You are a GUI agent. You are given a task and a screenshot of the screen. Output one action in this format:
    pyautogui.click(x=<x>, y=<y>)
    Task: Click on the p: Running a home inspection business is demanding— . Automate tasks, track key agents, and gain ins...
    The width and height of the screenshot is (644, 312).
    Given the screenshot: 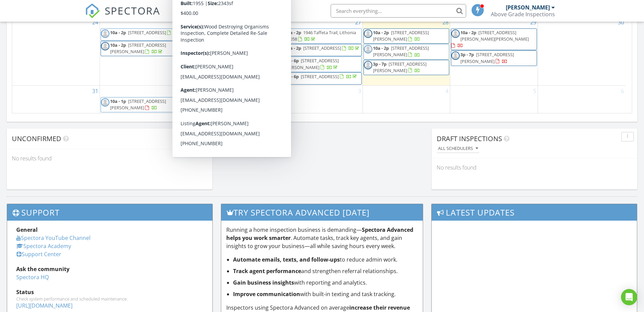 What is the action you would take?
    pyautogui.click(x=322, y=238)
    